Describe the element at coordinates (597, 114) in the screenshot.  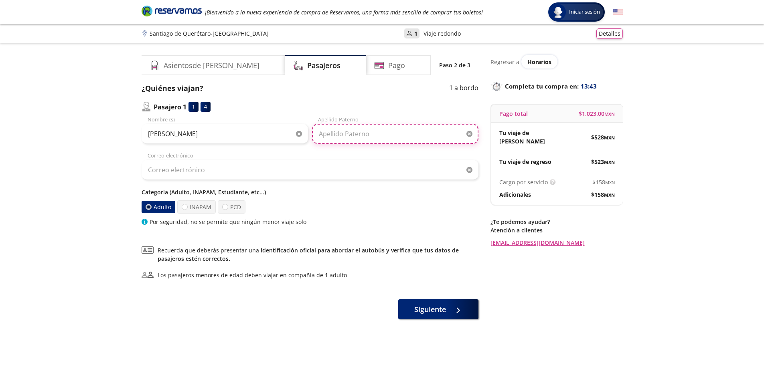
I see `span: $ 1,023.00` at that location.